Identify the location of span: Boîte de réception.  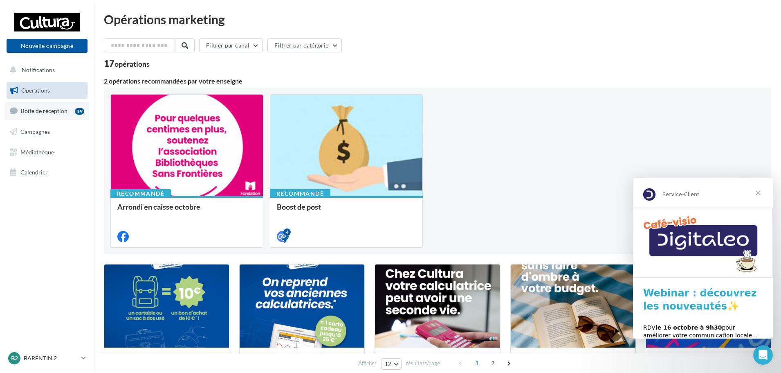
(44, 110).